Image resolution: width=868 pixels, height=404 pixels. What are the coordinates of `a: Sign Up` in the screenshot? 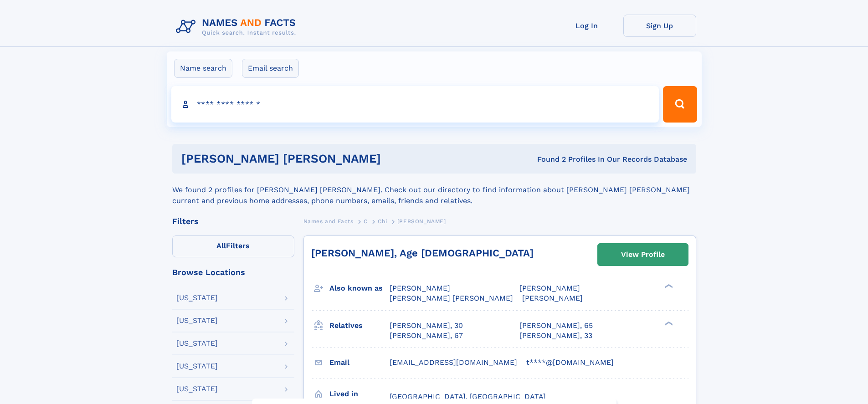 It's located at (660, 25).